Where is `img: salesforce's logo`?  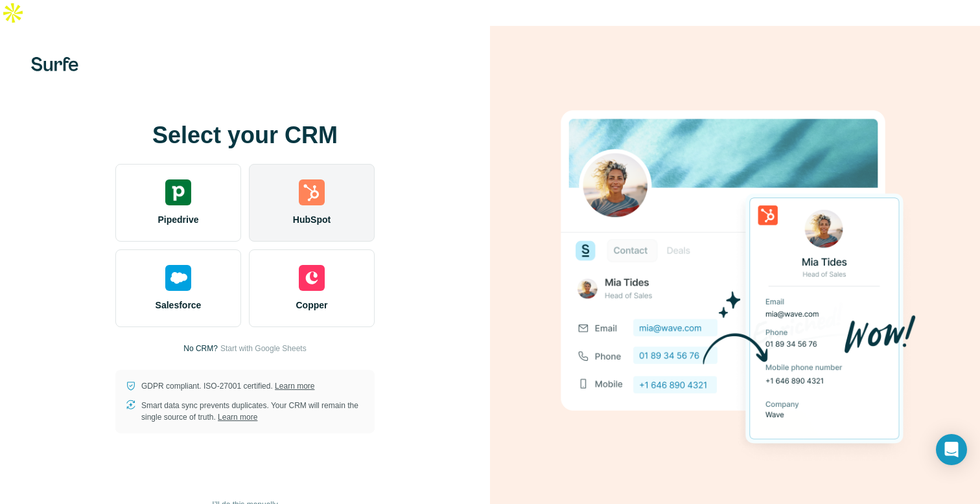 img: salesforce's logo is located at coordinates (178, 278).